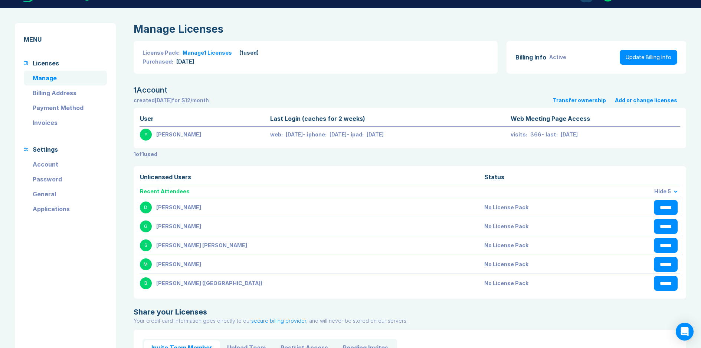 This screenshot has height=348, width=701. What do you see at coordinates (552, 134) in the screenshot?
I see `span: last:` at bounding box center [552, 134].